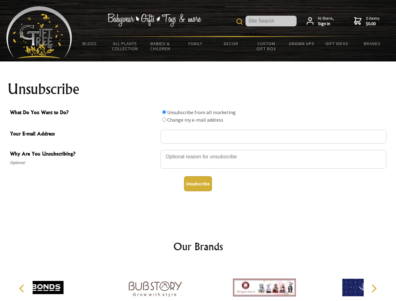  I want to click on a: Decor, so click(231, 44).